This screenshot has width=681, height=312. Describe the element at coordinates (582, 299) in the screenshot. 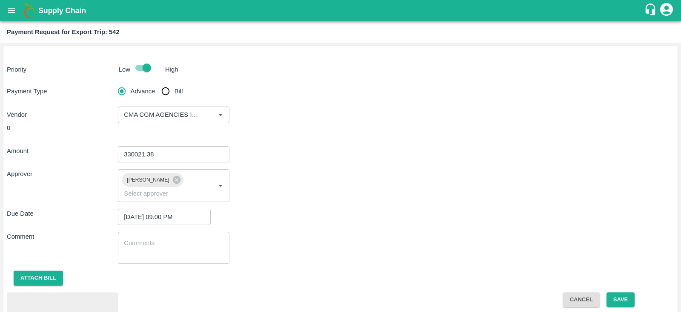

I see `button: Cancel` at that location.